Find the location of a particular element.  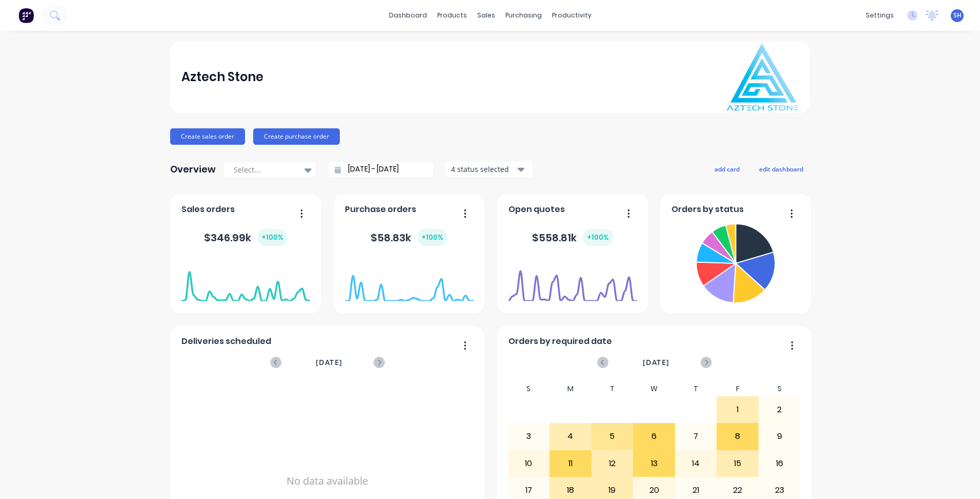

div: sales is located at coordinates (486, 16).